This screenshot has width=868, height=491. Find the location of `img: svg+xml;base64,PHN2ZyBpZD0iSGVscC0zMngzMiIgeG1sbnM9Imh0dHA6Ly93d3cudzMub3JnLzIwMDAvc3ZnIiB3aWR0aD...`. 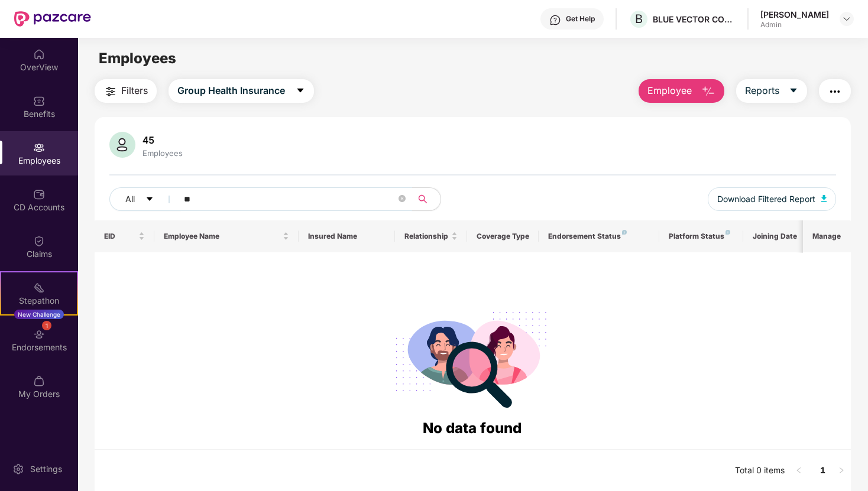

img: svg+xml;base64,PHN2ZyBpZD0iSGVscC0zMngzMiIgeG1sbnM9Imh0dHA6Ly93d3cudzMub3JnLzIwMDAvc3ZnIiB3aWR0aD... is located at coordinates (555, 20).